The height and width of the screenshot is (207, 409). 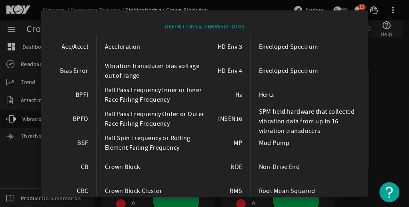 What do you see at coordinates (234, 47) in the screenshot?
I see `div: HD Env 3` at bounding box center [234, 47].